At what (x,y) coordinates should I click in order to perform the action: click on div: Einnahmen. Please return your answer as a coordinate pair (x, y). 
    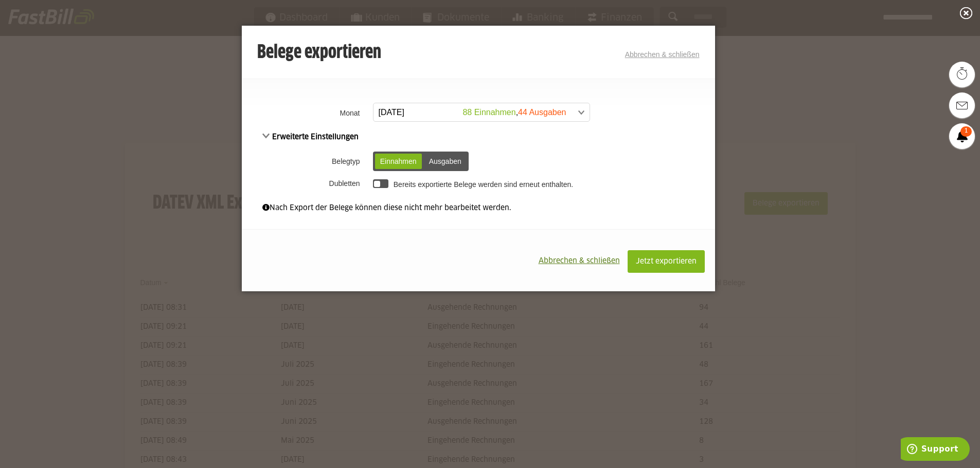
    Looking at the image, I should click on (398, 161).